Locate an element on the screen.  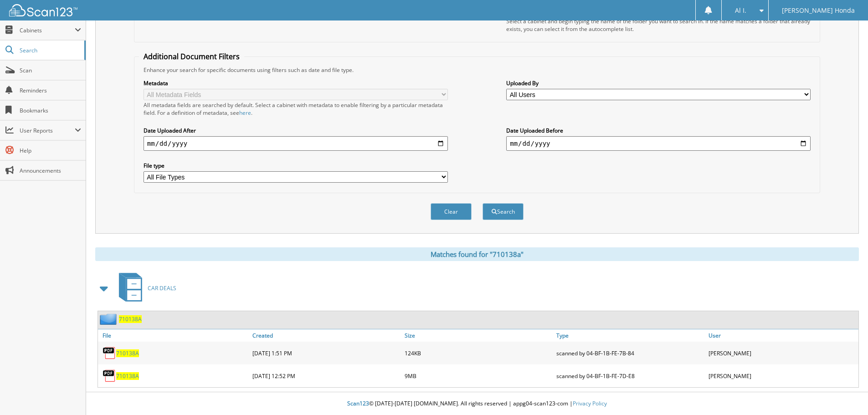
span: Al I. is located at coordinates (740, 10).